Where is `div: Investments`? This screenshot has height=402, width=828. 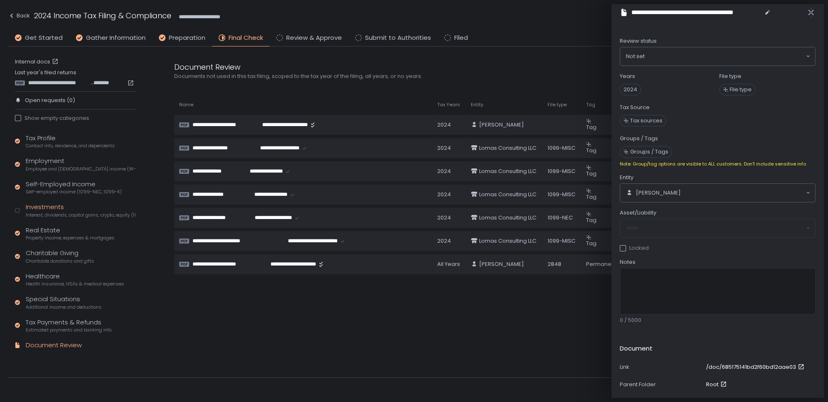 div: Investments is located at coordinates (80, 210).